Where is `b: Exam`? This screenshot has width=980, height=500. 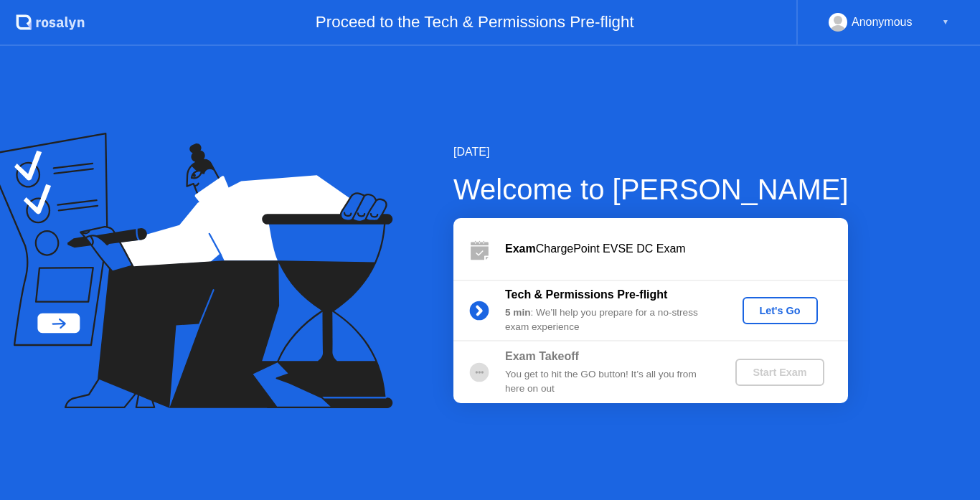
b: Exam is located at coordinates (520, 248).